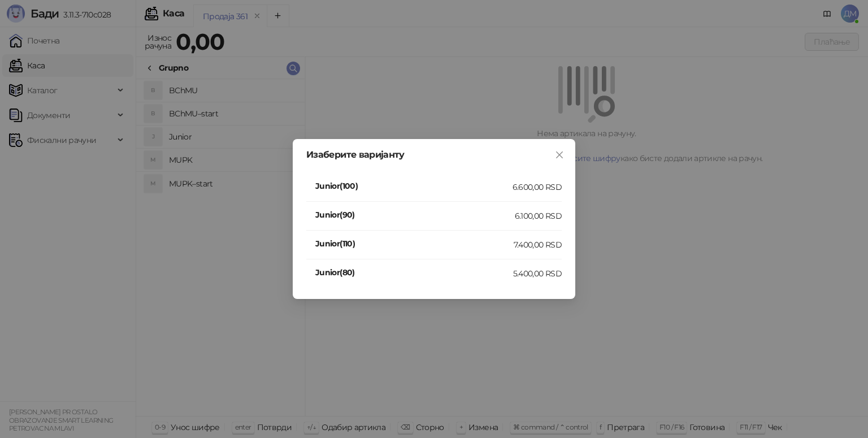 Image resolution: width=868 pixels, height=438 pixels. I want to click on button: Close, so click(560, 155).